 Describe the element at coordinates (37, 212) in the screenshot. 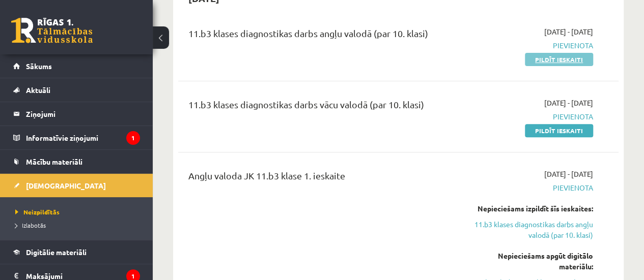

I see `span: Neizpildītās` at that location.